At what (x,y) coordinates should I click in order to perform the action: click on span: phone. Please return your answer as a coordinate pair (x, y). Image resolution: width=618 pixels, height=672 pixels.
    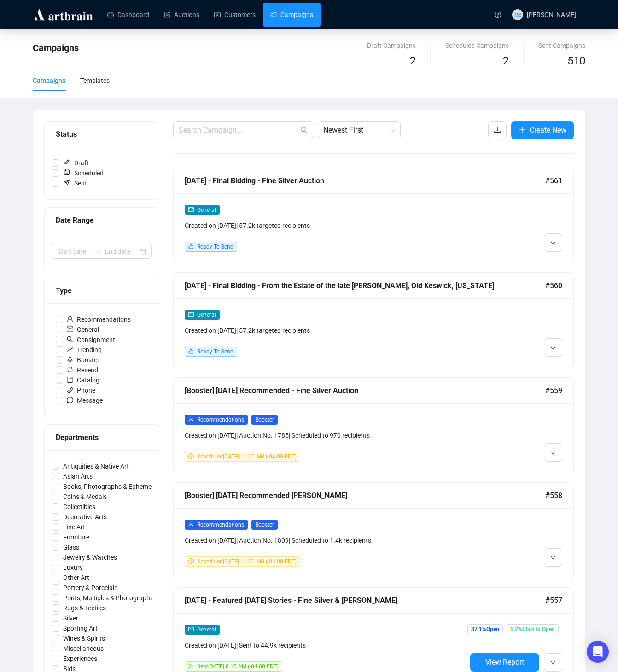
    Looking at the image, I should click on (70, 390).